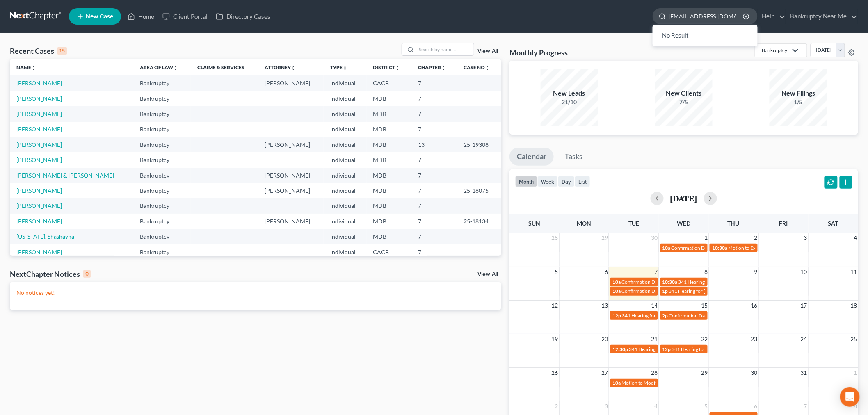 This screenshot has width=868, height=415. Describe the element at coordinates (606, 406) in the screenshot. I see `span: 3` at that location.